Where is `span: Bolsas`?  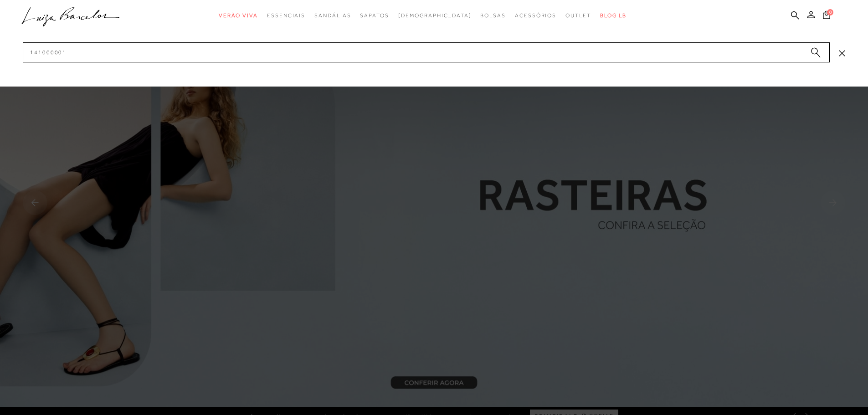 span: Bolsas is located at coordinates (493, 15).